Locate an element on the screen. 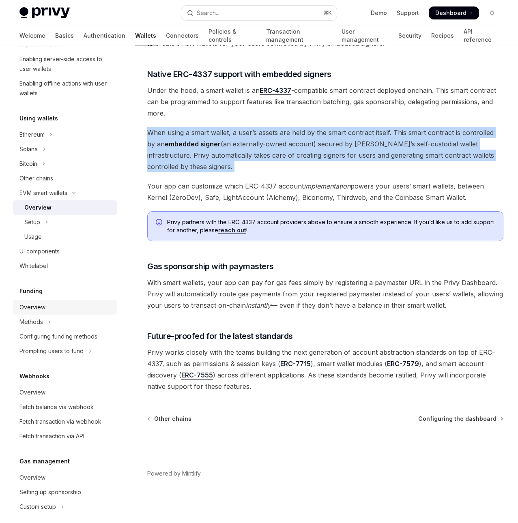 This screenshot has width=518, height=523. div: Solana is located at coordinates (28, 149).